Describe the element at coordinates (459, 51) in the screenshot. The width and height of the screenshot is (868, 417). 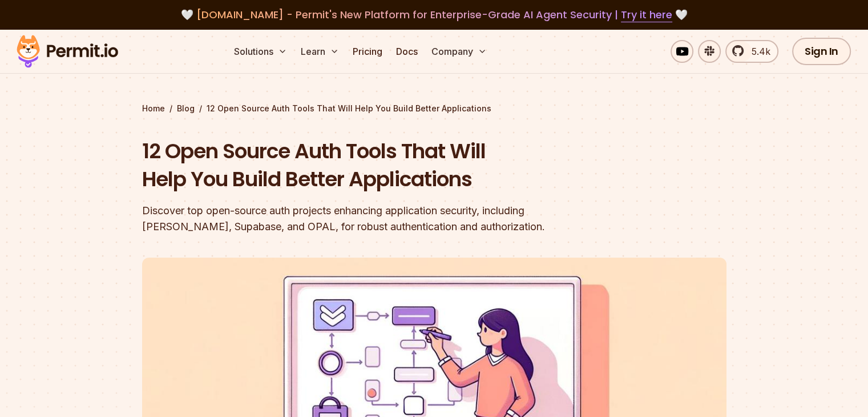
I see `button: Company` at that location.